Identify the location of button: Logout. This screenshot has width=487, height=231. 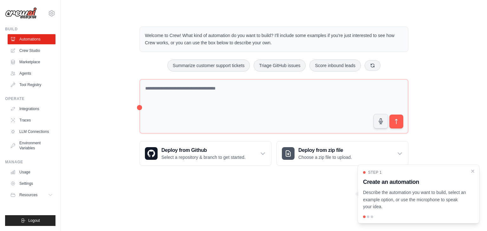
(30, 221).